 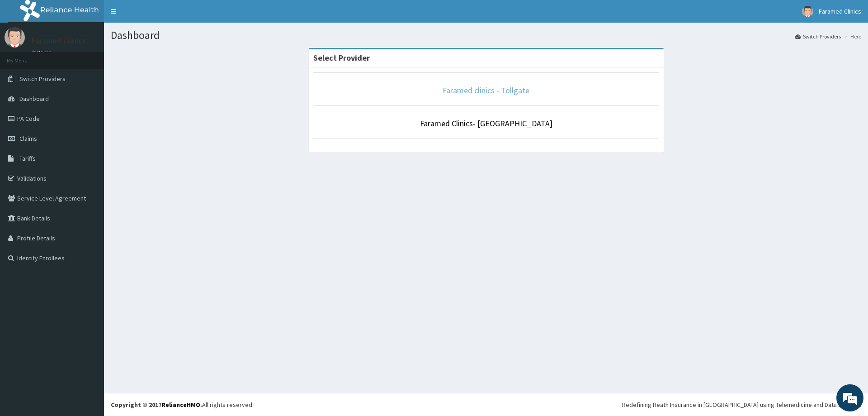 I want to click on span: Switch Providers, so click(x=43, y=79).